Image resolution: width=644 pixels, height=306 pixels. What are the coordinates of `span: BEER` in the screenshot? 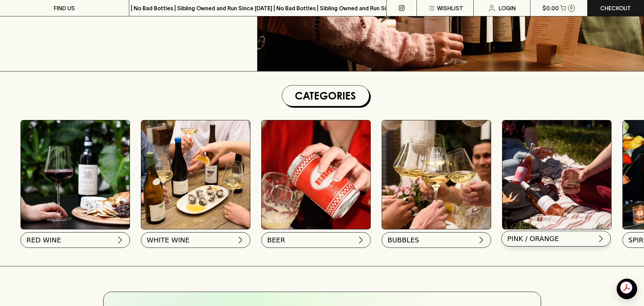 It's located at (276, 240).